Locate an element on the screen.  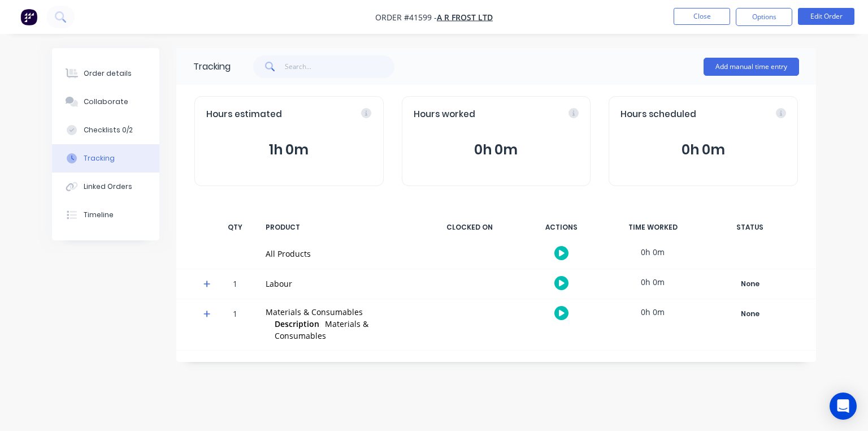
button: Add manual time entry is located at coordinates (751, 67).